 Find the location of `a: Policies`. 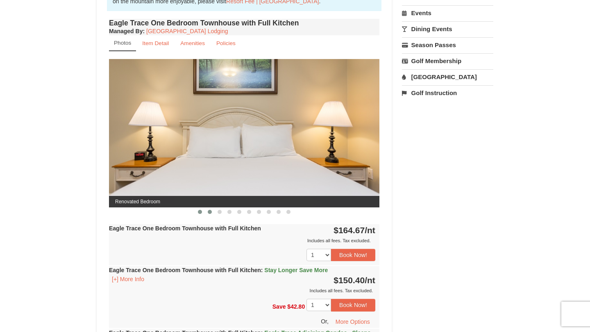

a: Policies is located at coordinates (226, 43).